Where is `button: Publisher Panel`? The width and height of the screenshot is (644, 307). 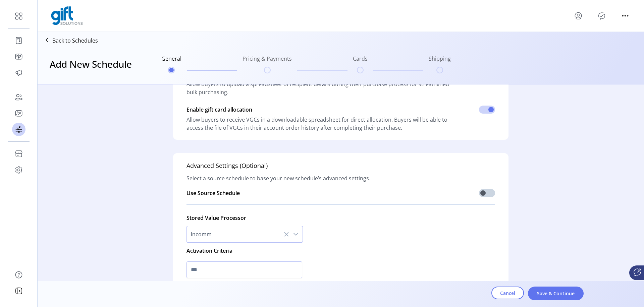
button: Publisher Panel is located at coordinates (601, 16).